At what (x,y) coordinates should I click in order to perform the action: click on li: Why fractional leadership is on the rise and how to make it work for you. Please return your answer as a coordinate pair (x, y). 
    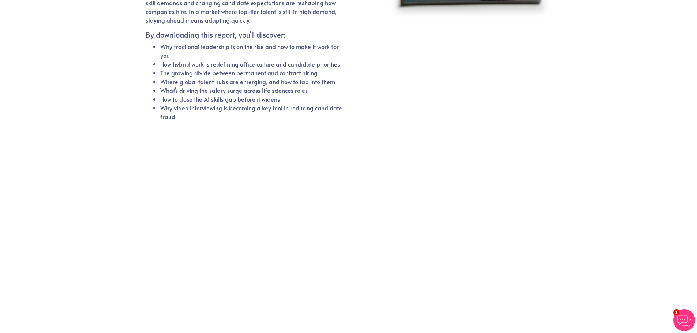
    Looking at the image, I should click on (251, 51).